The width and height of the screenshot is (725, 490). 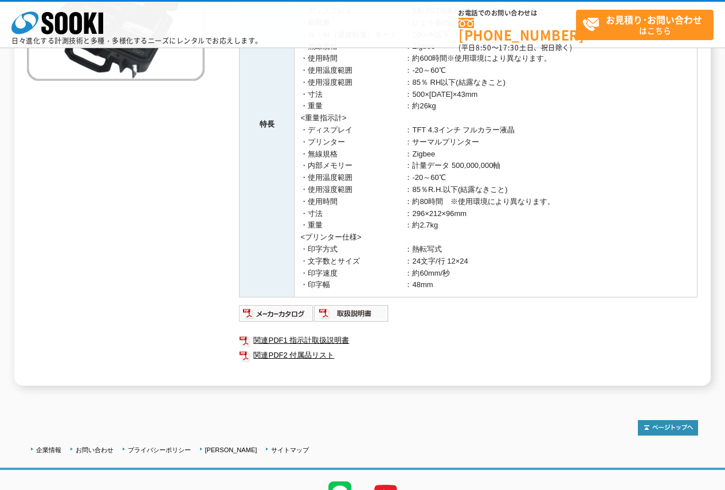 I want to click on a: お問い合わせ, so click(x=95, y=450).